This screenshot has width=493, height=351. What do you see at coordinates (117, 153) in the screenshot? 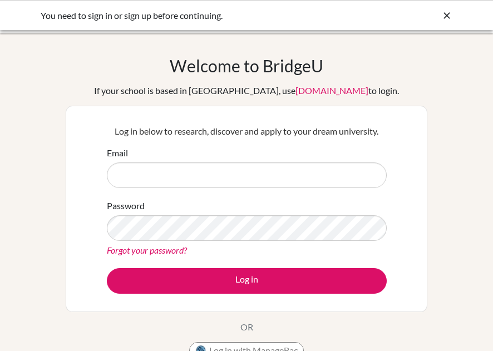
I see `label: Email` at bounding box center [117, 153].